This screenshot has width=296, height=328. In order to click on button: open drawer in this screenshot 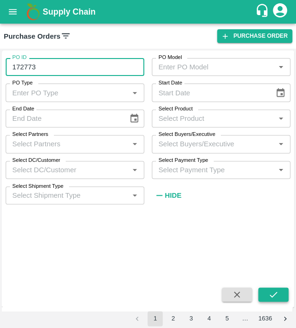, I will do `click(13, 12)`.